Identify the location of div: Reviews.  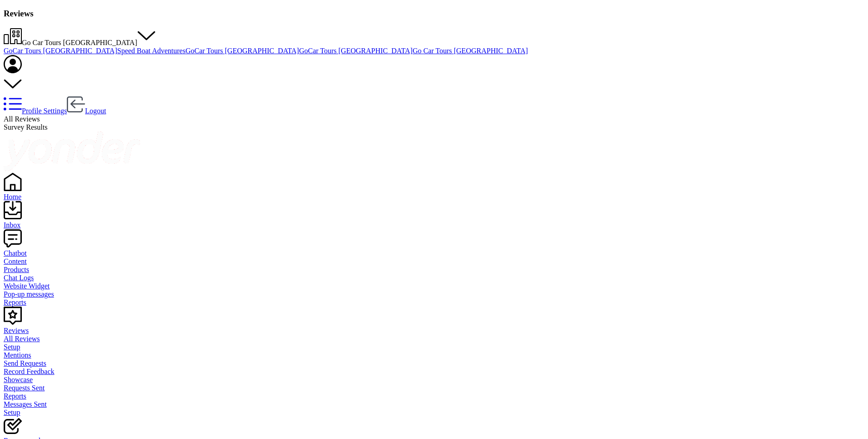
(434, 331).